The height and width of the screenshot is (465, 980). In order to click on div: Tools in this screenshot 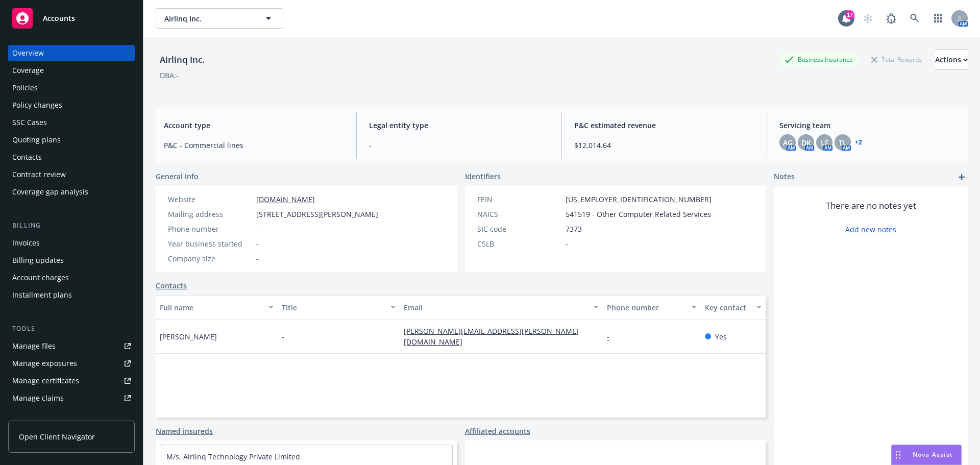, I will do `click(72, 328)`.